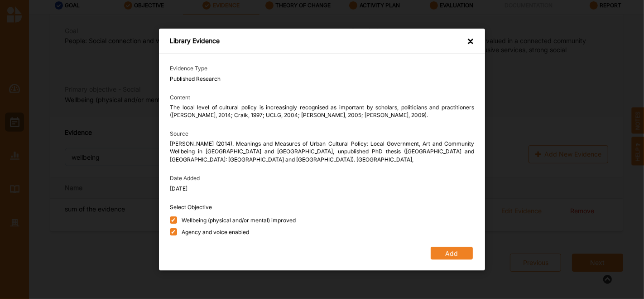 This screenshot has width=644, height=299. What do you see at coordinates (322, 208) in the screenshot?
I see `div: Select Objective` at bounding box center [322, 208].